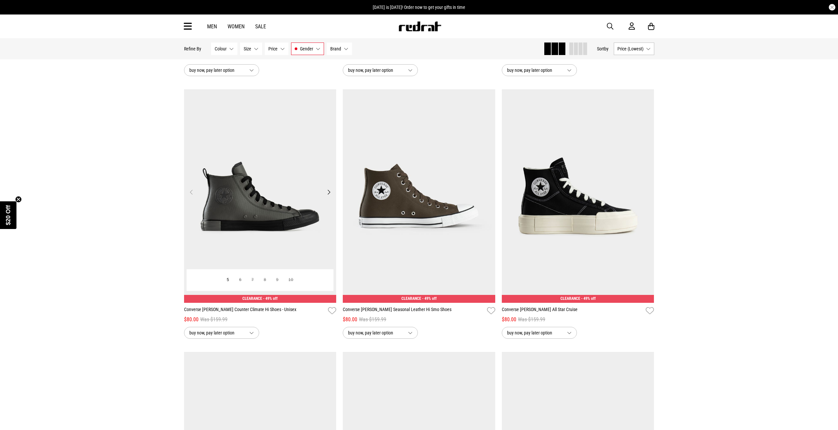  I want to click on span: $20 Off, so click(8, 215).